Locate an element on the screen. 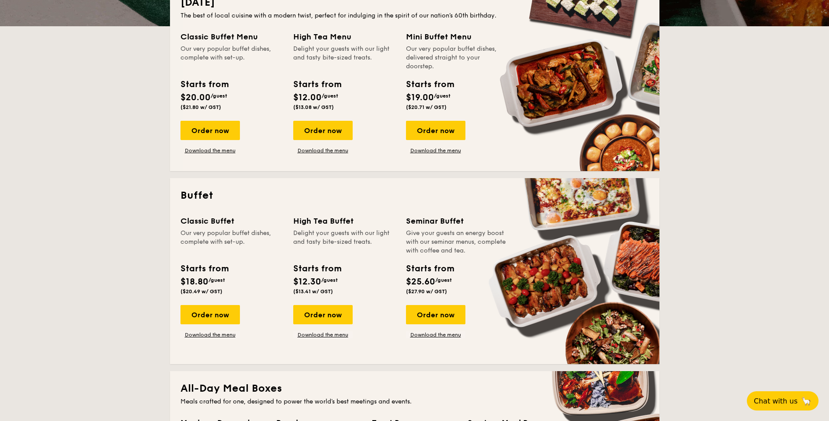 The height and width of the screenshot is (421, 829). span: ($20.71 w/ GST) is located at coordinates (426, 107).